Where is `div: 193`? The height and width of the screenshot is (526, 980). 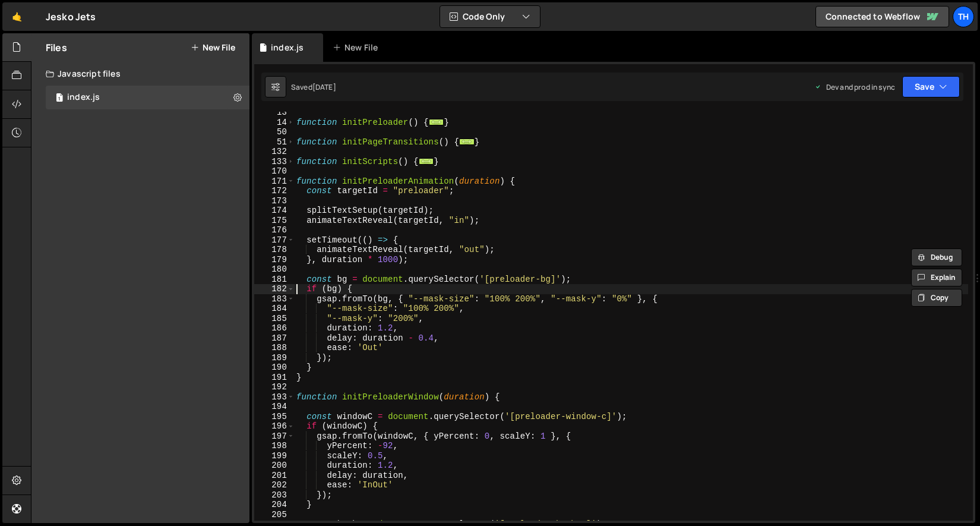
div: 193 is located at coordinates (274, 398).